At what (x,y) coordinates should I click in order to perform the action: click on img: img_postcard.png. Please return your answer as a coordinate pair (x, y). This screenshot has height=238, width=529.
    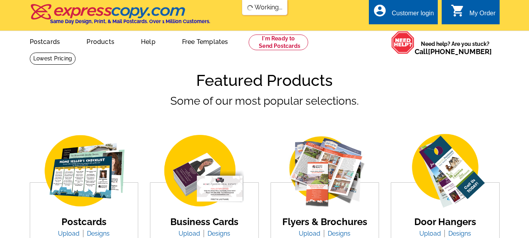
    Looking at the image, I should click on (84, 171).